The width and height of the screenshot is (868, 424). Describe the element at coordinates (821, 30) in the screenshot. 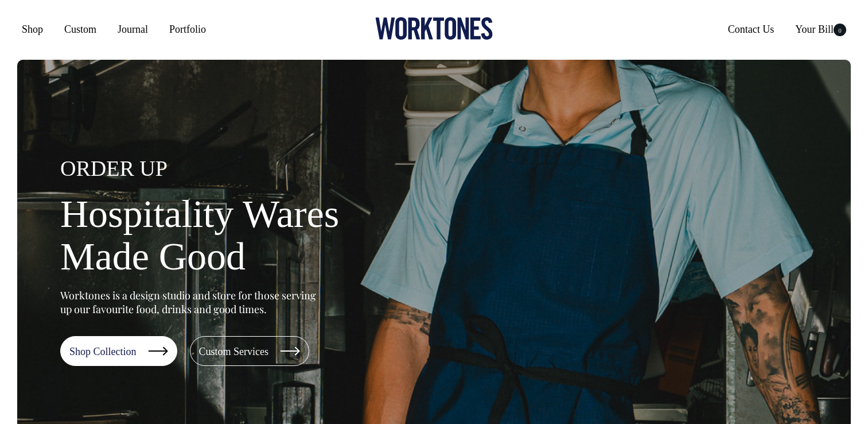

I see `a: Your Bill0` at that location.